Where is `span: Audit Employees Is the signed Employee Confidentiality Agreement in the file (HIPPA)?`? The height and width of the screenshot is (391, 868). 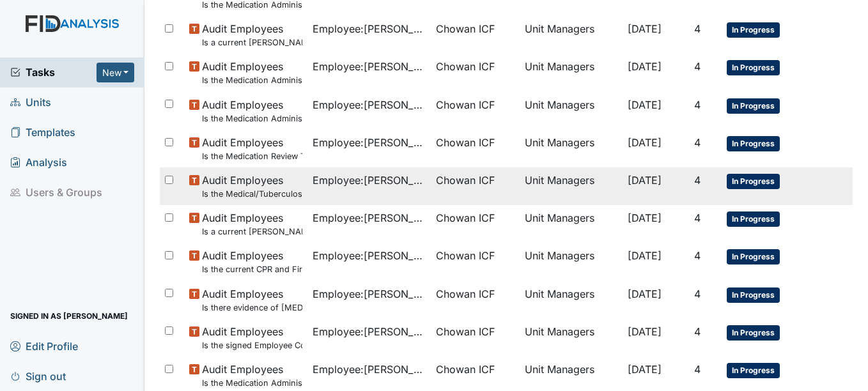 span: Audit Employees Is the signed Employee Confidentiality Agreement in the file (HIPPA)? is located at coordinates (252, 337).